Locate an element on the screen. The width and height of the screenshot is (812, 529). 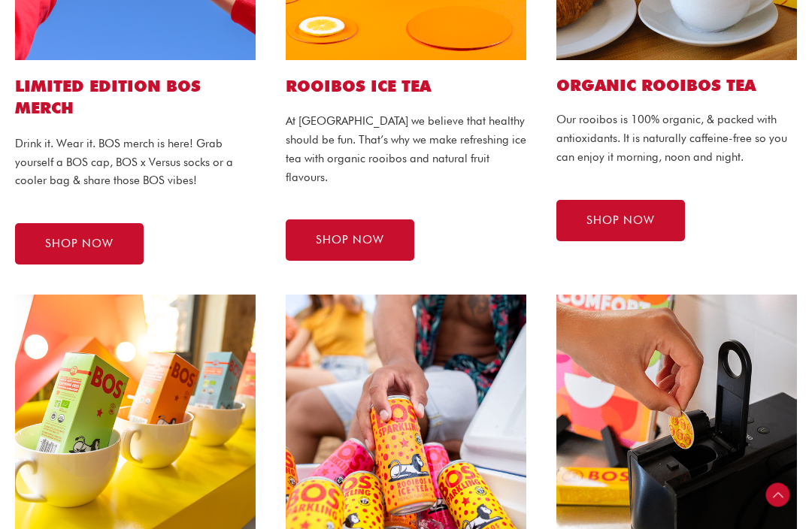
h1: LIMITED EDITION BOS MERCH is located at coordinates (135, 97).